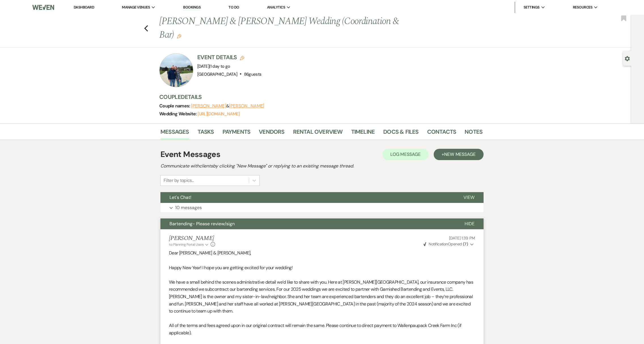 The image size is (644, 344). Describe the element at coordinates (469, 197) in the screenshot. I see `span: View` at that location.